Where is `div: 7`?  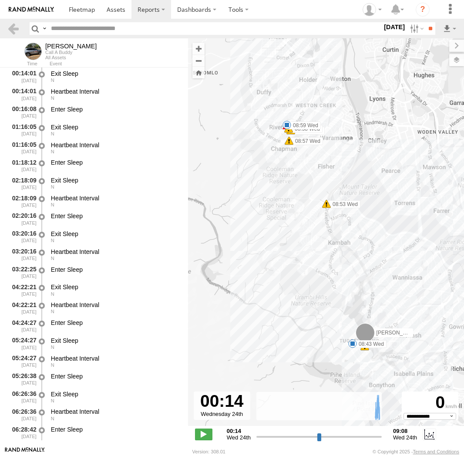
div: 7 is located at coordinates (287, 125).